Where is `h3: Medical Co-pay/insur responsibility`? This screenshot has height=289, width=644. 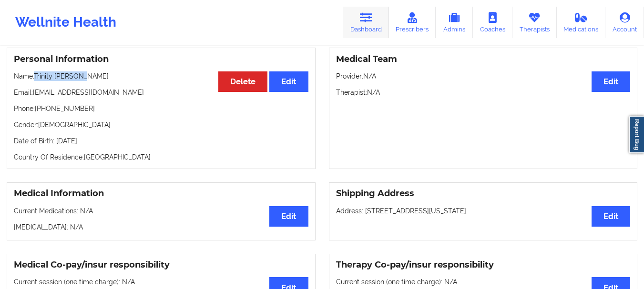
h3: Medical Co-pay/insur responsibility is located at coordinates (161, 265).